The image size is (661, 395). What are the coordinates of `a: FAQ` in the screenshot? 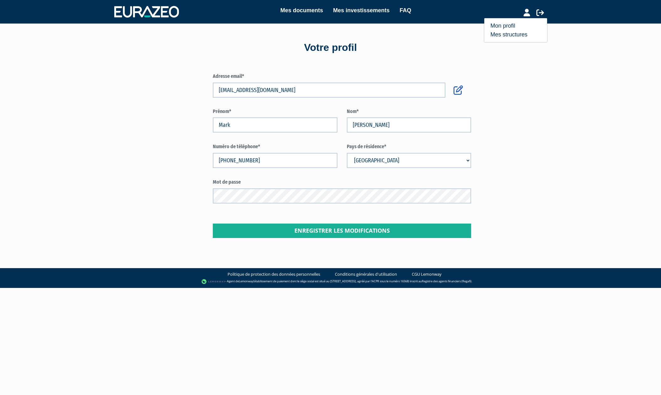 It's located at (405, 10).